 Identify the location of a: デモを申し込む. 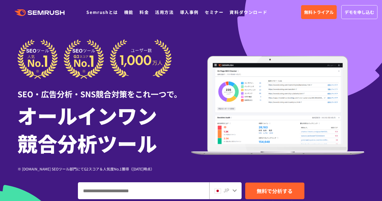
(359, 12).